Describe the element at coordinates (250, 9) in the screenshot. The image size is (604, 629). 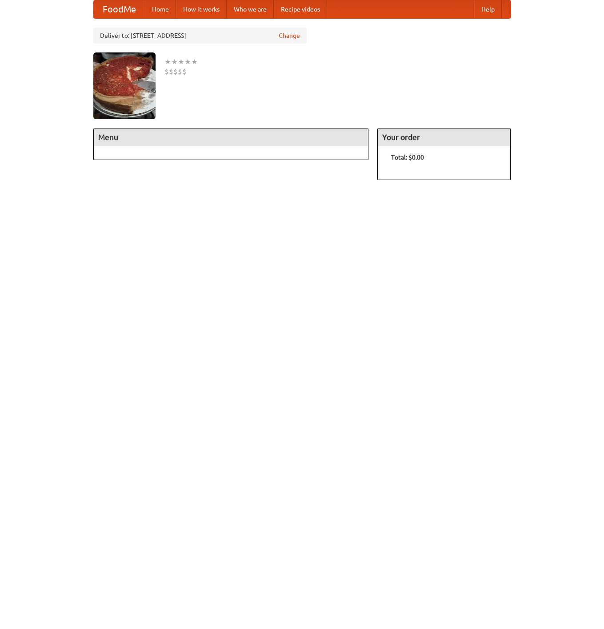
I see `a: Who we are` at that location.